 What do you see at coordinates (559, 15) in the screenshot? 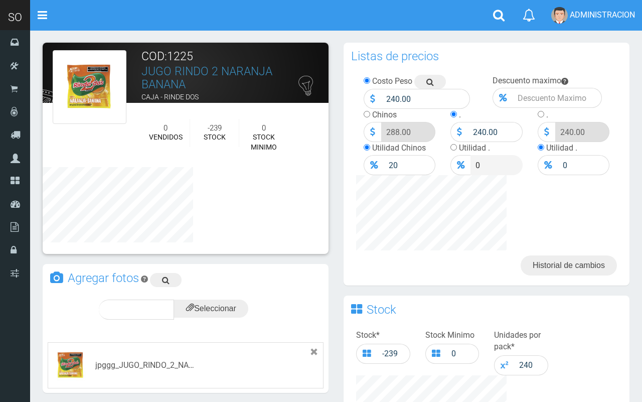
I see `img: User Image` at bounding box center [559, 15].